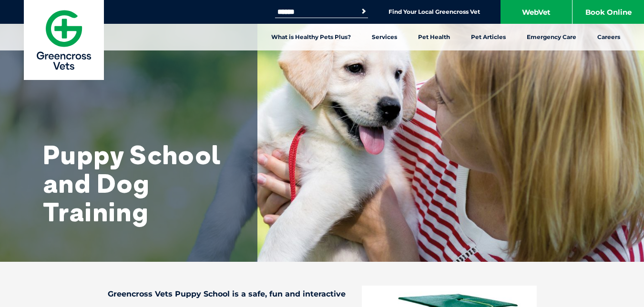  Describe the element at coordinates (434, 37) in the screenshot. I see `a: Pet Health` at that location.